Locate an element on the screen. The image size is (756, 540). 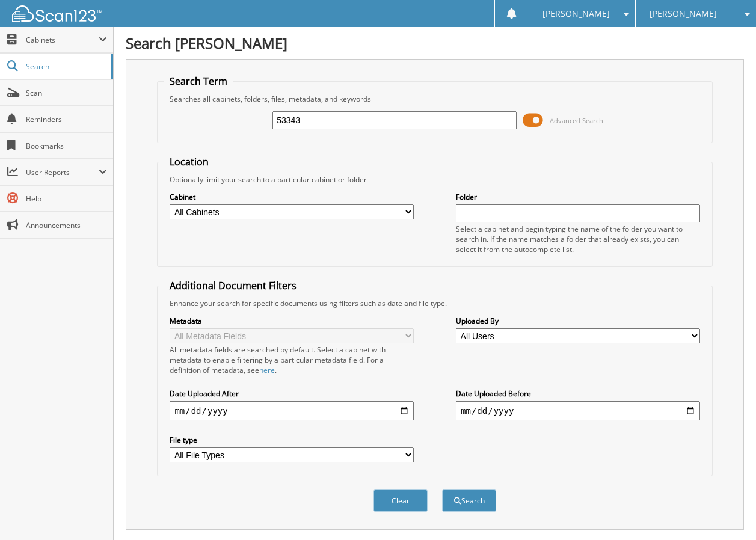
label: Date Uploaded After is located at coordinates (291, 394).